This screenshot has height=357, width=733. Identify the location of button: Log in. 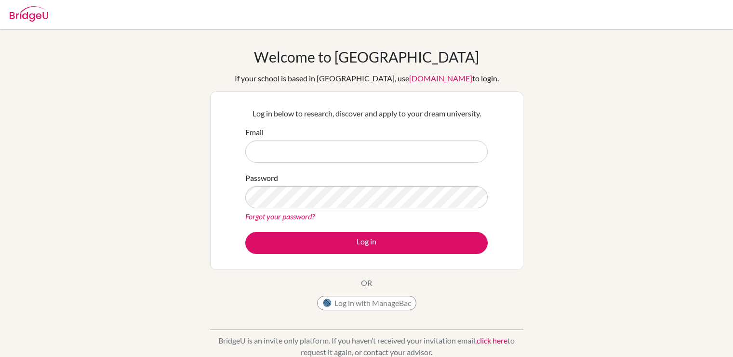
(366, 243).